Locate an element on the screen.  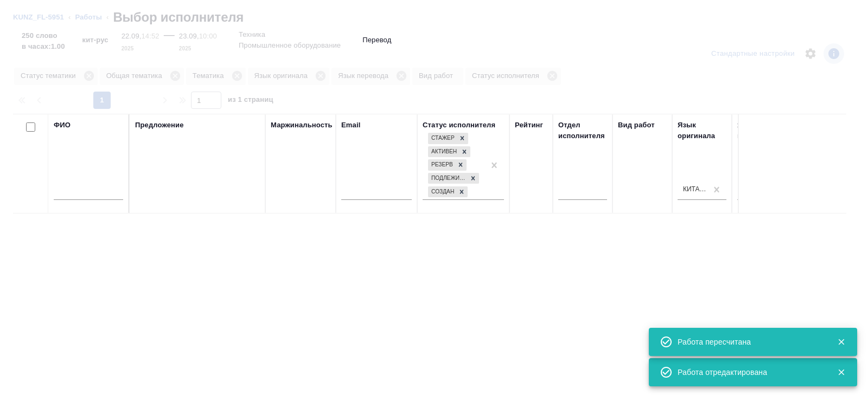
div: ФИО is located at coordinates (62, 125).